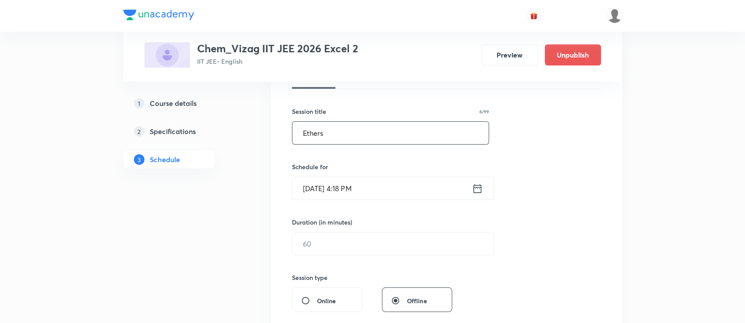  Describe the element at coordinates (615, 16) in the screenshot. I see `img: karthik` at that location.